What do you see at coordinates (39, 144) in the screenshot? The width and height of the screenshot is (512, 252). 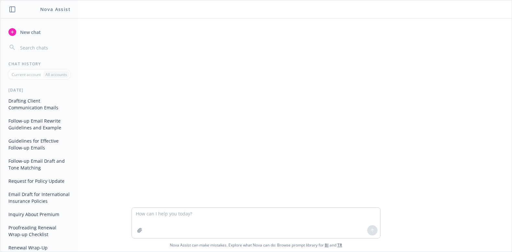 I see `button: Guidelines for Effective Follow-up Emails` at bounding box center [39, 144].